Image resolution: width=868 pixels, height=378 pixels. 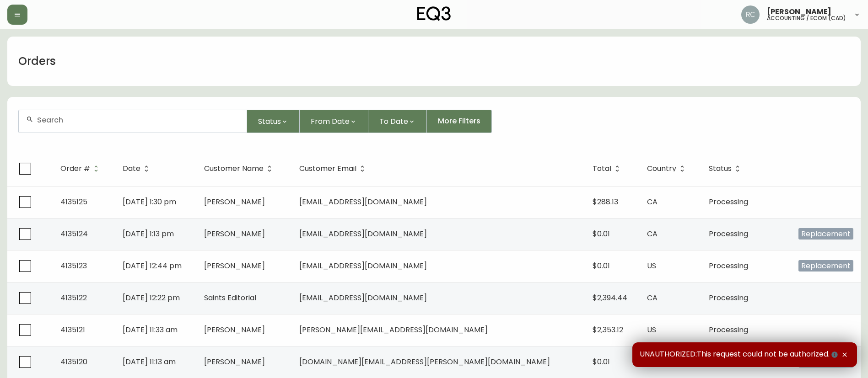 What do you see at coordinates (434, 13) in the screenshot?
I see `img: logo` at bounding box center [434, 13].